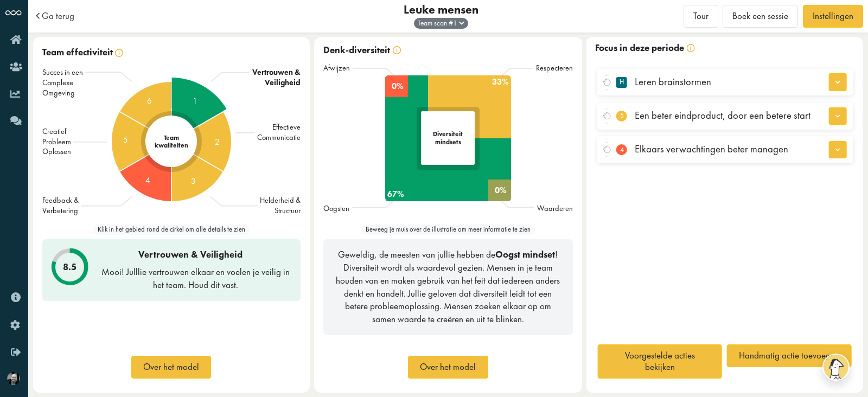  I want to click on div: Focus in deze periode, so click(644, 48).